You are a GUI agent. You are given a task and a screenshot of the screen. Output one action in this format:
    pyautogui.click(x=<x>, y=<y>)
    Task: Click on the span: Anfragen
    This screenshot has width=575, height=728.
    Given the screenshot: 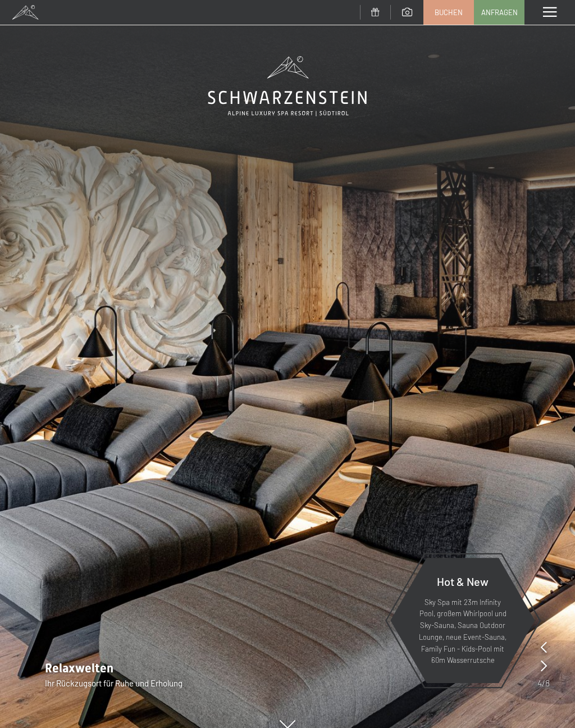 What is the action you would take?
    pyautogui.click(x=499, y=13)
    